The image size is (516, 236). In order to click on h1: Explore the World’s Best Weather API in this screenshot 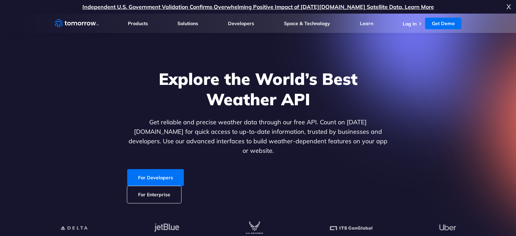, I will do `click(258, 89)`.